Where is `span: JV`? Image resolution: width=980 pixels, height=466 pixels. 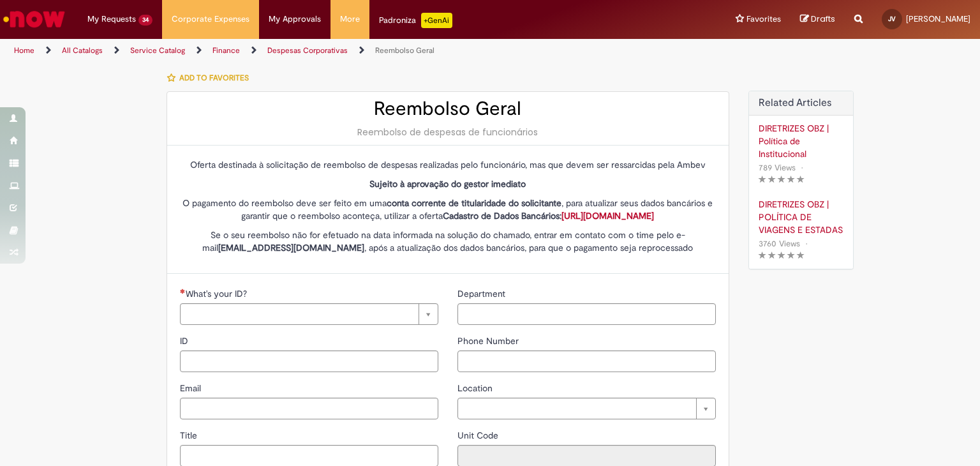 span: JV is located at coordinates (892, 19).